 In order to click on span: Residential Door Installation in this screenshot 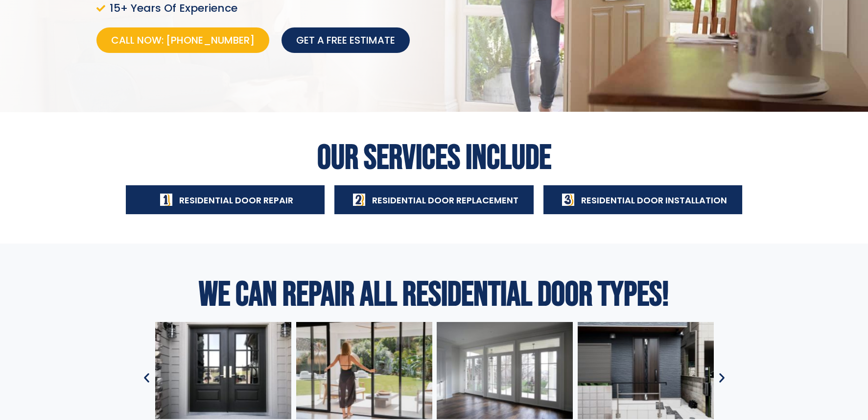, I will do `click(654, 200)`.